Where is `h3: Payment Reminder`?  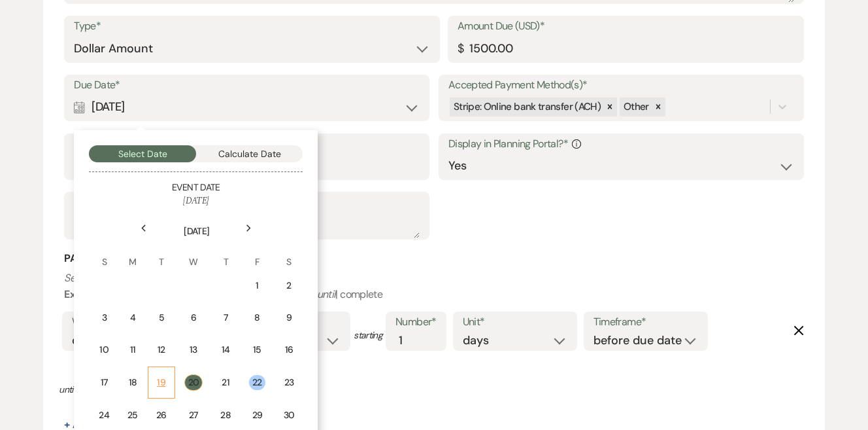 h3: Payment Reminder is located at coordinates (434, 258).